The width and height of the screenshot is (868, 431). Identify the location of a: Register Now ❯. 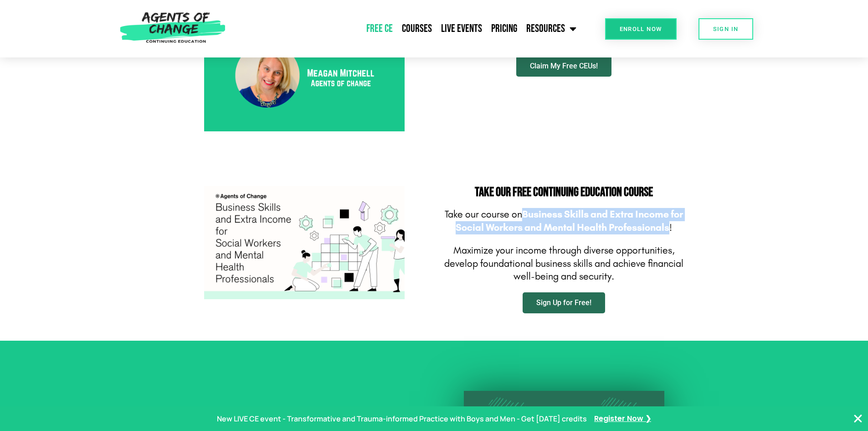
(622, 419).